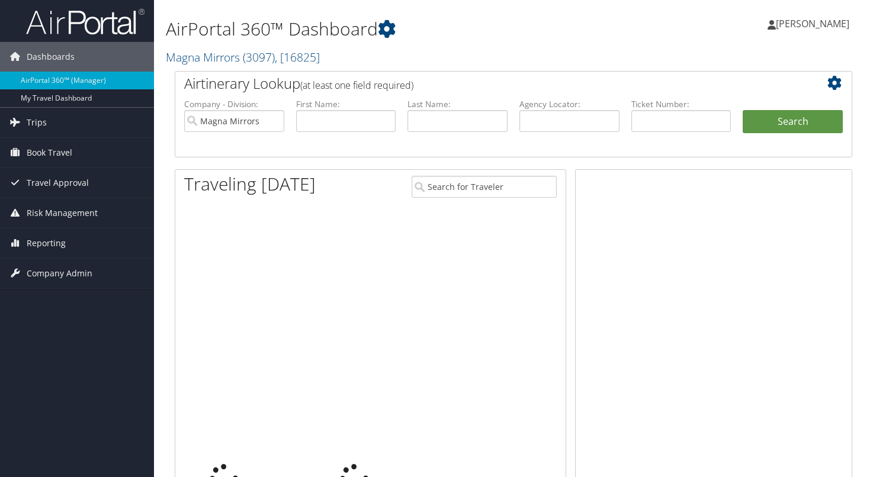  What do you see at coordinates (681, 104) in the screenshot?
I see `label: Ticket Number:` at bounding box center [681, 104].